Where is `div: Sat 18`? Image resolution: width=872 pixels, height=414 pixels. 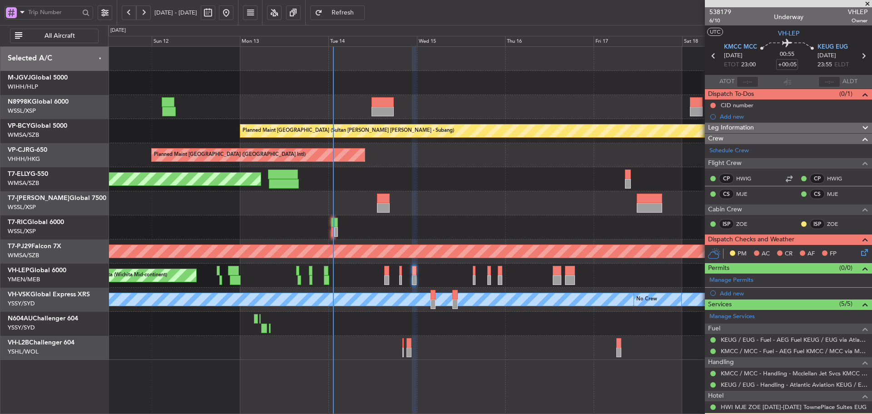
div: Sat 18 is located at coordinates (726, 41).